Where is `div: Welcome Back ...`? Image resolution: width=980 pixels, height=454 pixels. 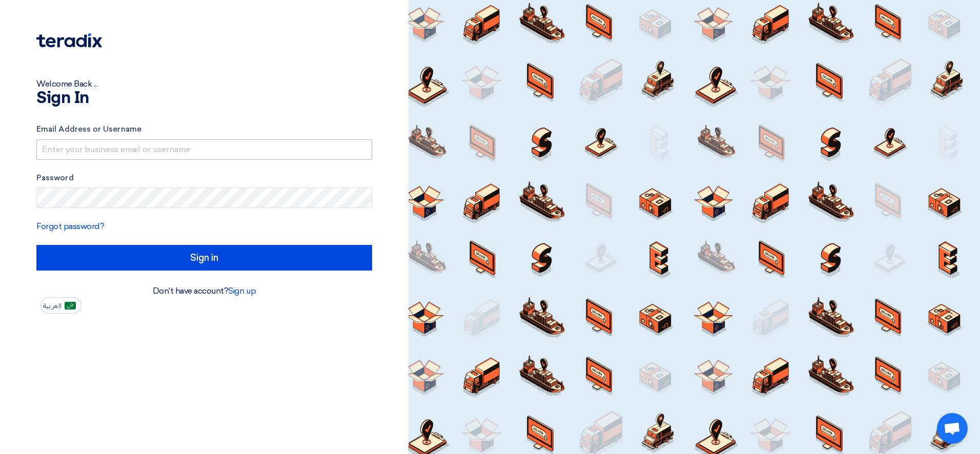
div: Welcome Back ... is located at coordinates (204, 84).